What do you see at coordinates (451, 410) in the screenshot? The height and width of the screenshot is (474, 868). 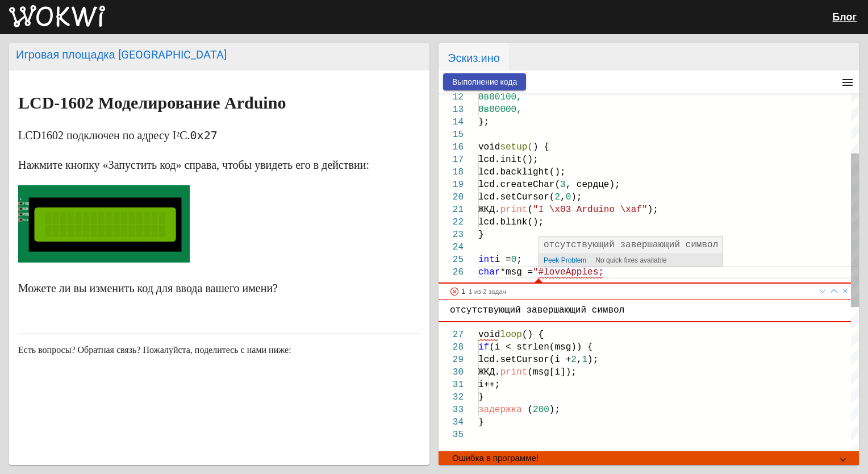 I see `div: 33` at bounding box center [451, 410].